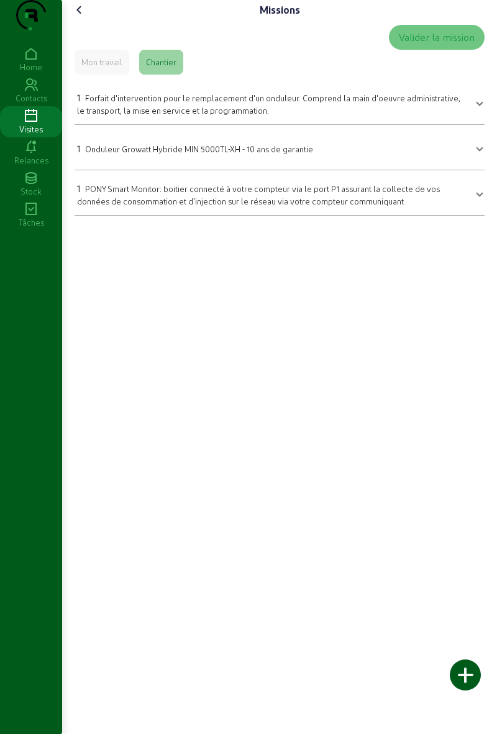  I want to click on span: Forfait d'intervention pour le remplacement d'un onduleur. Comprend la main d'oeuvre administrati..., so click(268, 104).